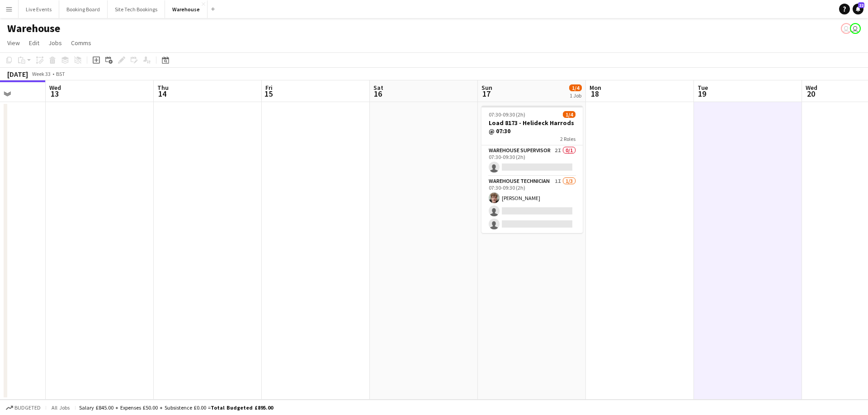  Describe the element at coordinates (162, 93) in the screenshot. I see `span: 14` at that location.